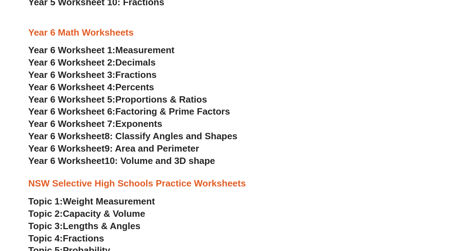  I want to click on span: Year 6 Worksheet 3:, so click(72, 75).